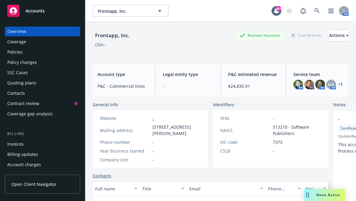 This screenshot has width=356, height=201. Describe the element at coordinates (226, 189) in the screenshot. I see `button: Email` at that location.